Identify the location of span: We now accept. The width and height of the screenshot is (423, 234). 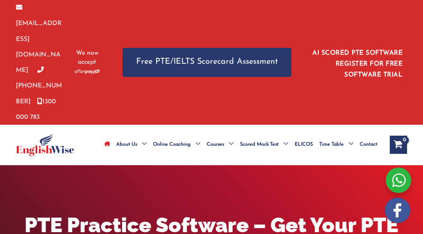
(87, 58).